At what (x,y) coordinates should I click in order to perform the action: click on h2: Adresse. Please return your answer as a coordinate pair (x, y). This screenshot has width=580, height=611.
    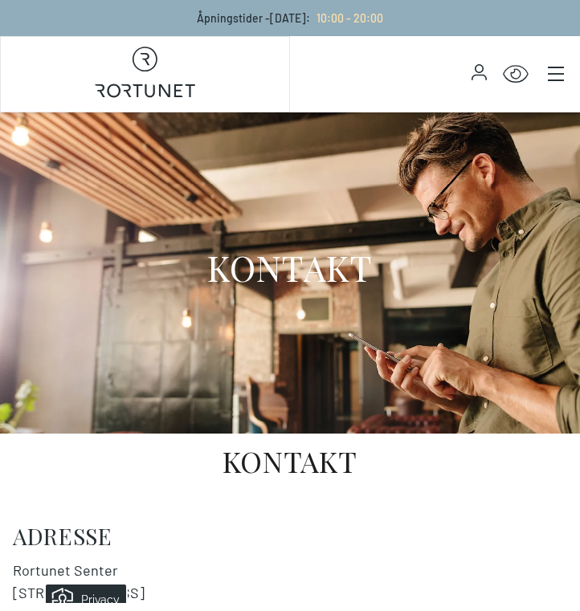
    Looking at the image, I should click on (290, 536).